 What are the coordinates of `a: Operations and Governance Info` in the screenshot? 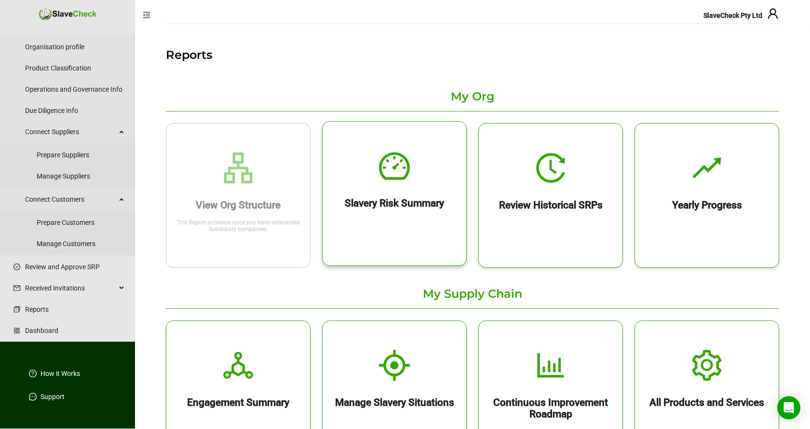 It's located at (75, 89).